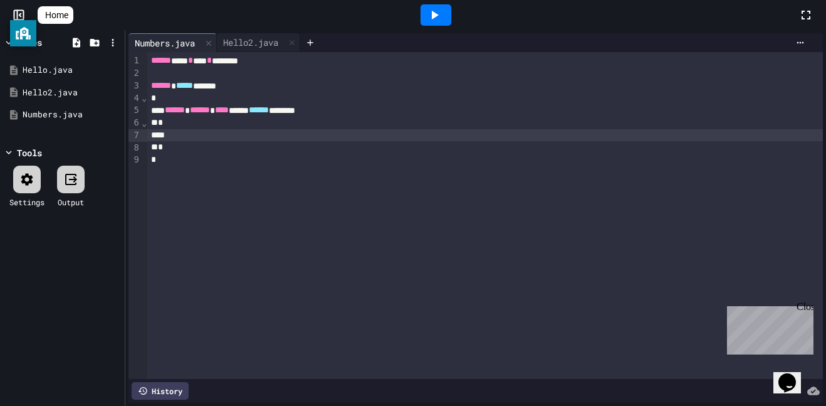  Describe the element at coordinates (71, 202) in the screenshot. I see `div: Output` at that location.